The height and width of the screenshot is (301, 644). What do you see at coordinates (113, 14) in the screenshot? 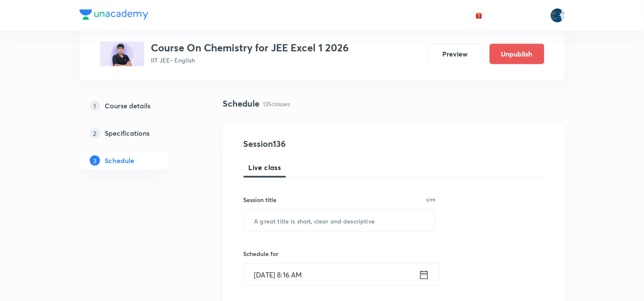
I see `img: Company Logo` at bounding box center [113, 14].